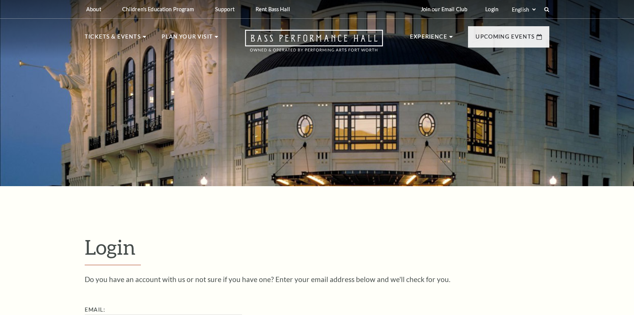 The height and width of the screenshot is (315, 634). What do you see at coordinates (94, 9) in the screenshot?
I see `p: About` at bounding box center [94, 9].